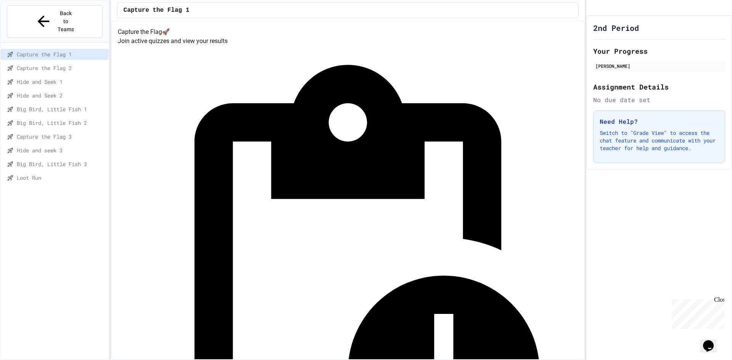 This screenshot has width=732, height=360. Describe the element at coordinates (659, 87) in the screenshot. I see `h2: Assignment Details` at that location.